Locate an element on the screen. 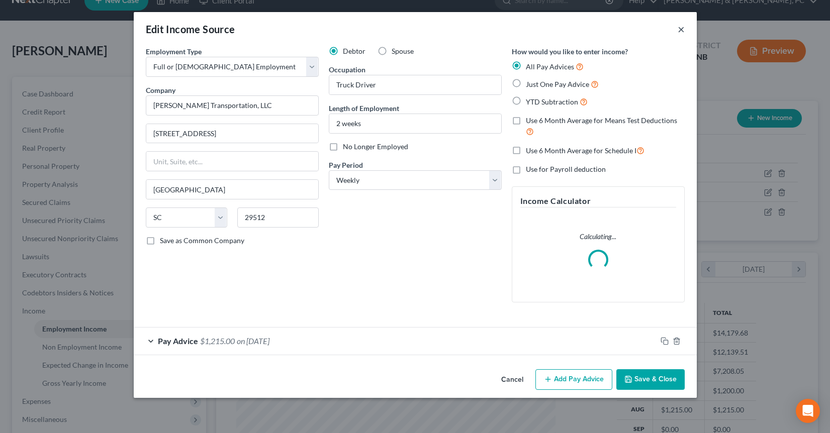  p: Calculating... is located at coordinates (598, 237).